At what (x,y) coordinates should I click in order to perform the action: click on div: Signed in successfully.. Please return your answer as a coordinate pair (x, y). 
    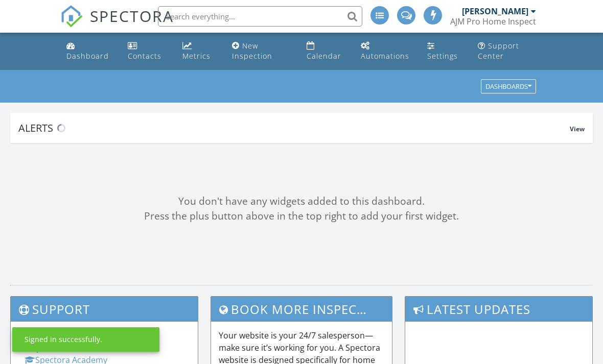
    Looking at the image, I should click on (64, 340).